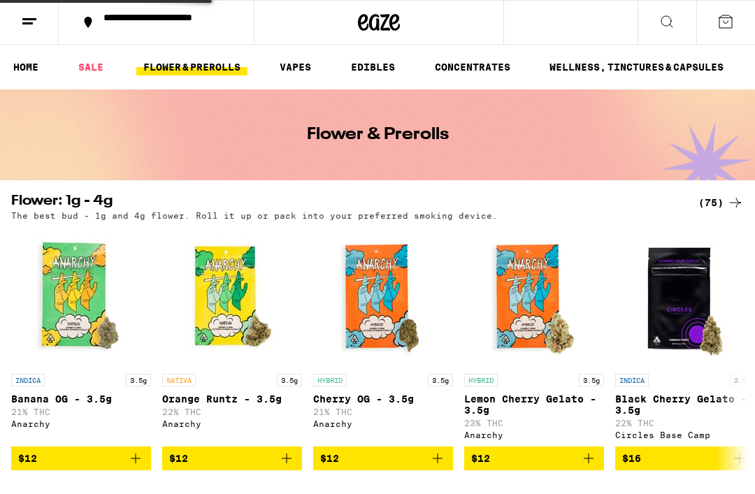 This screenshot has height=494, width=755. What do you see at coordinates (383, 337) in the screenshot?
I see `a: Open page for Cherry OG - 3.5g from Anarchy` at bounding box center [383, 337].